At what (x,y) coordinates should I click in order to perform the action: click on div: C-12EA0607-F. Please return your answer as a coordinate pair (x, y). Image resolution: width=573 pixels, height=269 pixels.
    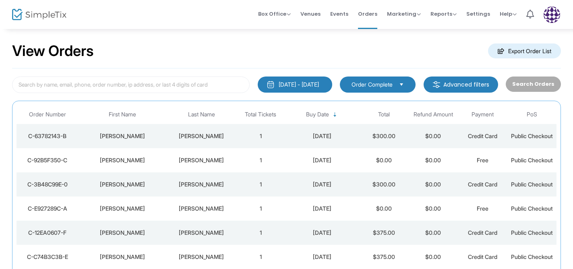
    Looking at the image, I should click on (47, 233).